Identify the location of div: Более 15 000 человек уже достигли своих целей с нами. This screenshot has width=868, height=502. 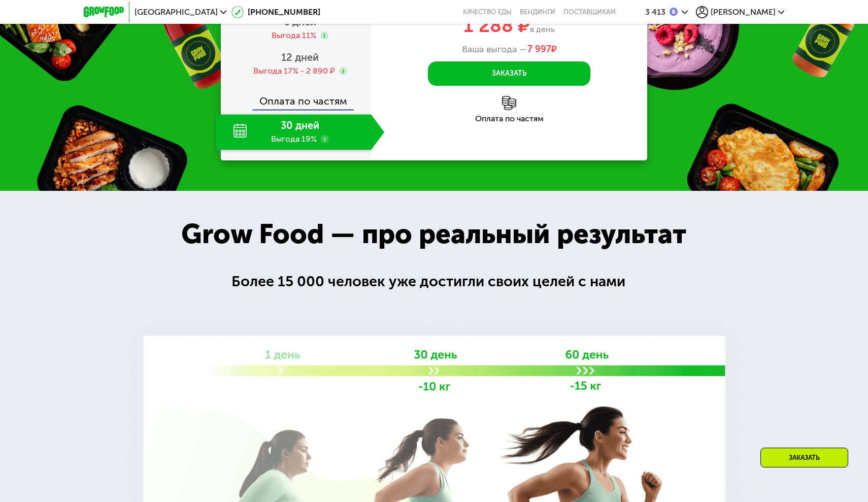
(434, 281).